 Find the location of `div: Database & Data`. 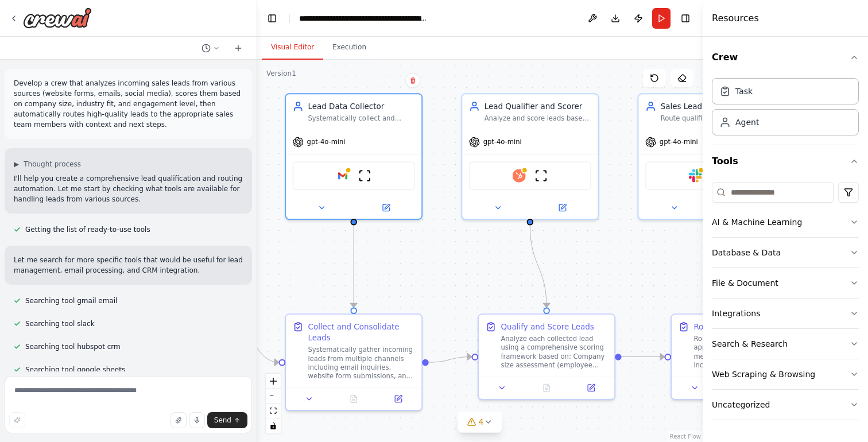

div: Database & Data is located at coordinates (746, 253).